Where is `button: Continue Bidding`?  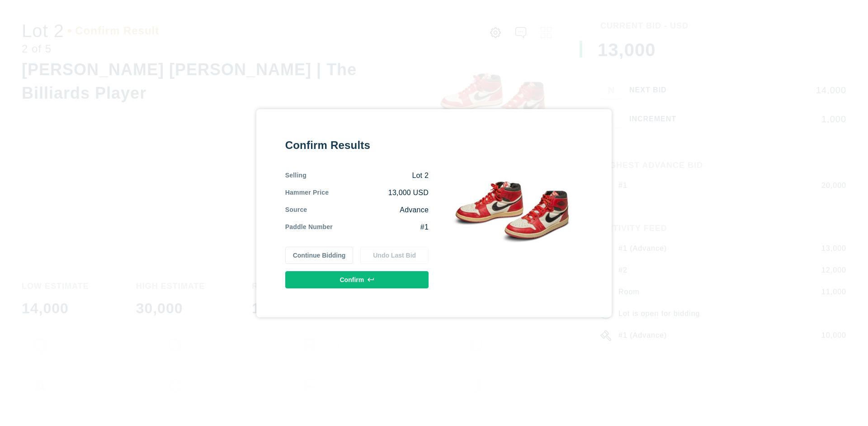
button: Continue Bidding is located at coordinates (319, 255).